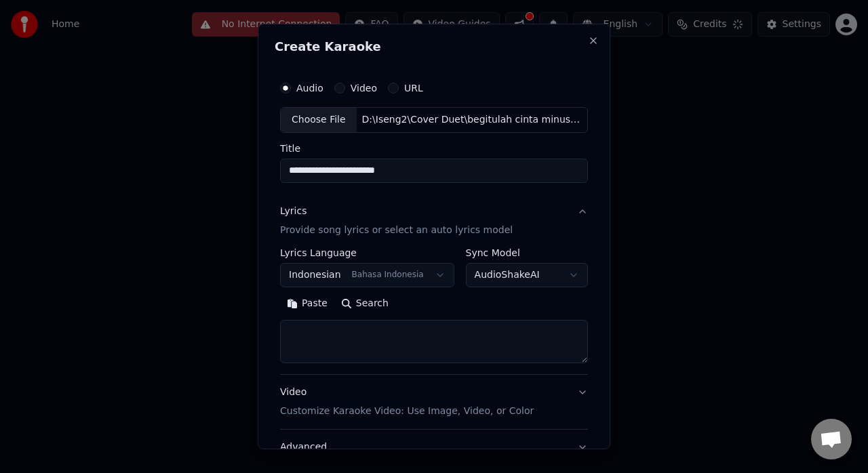 The height and width of the screenshot is (473, 868). Describe the element at coordinates (526, 253) in the screenshot. I see `label: Sync Model` at that location.